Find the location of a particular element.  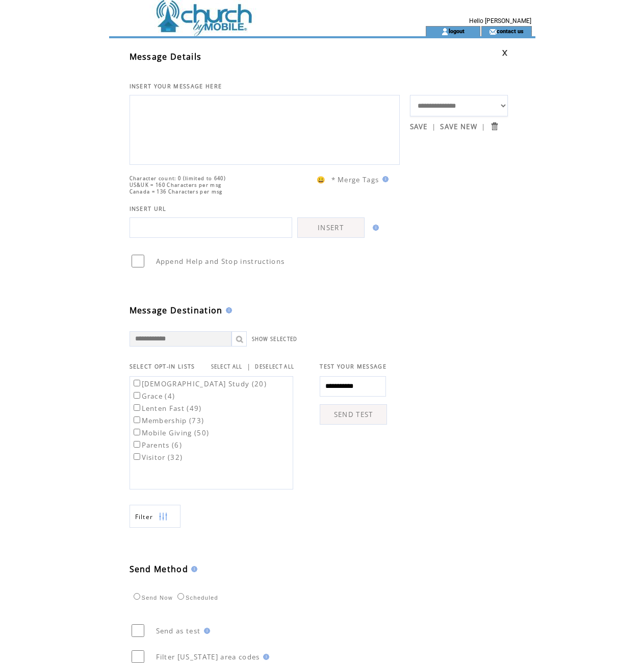

a: SAVE NEW is located at coordinates (458, 127).